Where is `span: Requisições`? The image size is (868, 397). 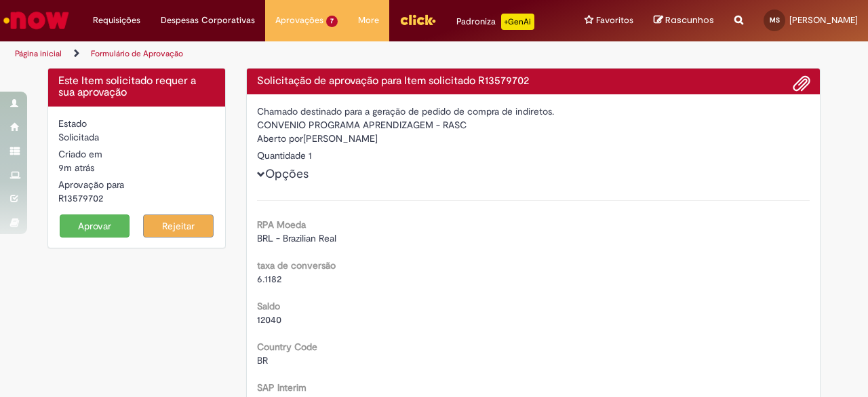
span: Requisições is located at coordinates (117, 21).